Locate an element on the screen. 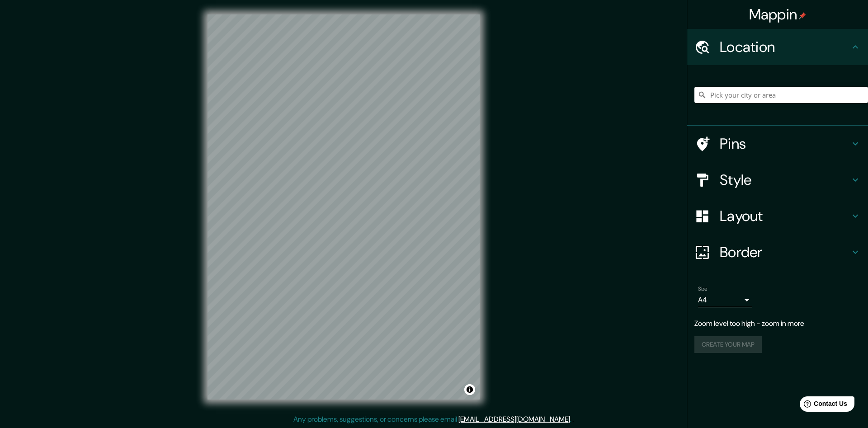 This screenshot has height=428, width=868. label: Size is located at coordinates (703, 289).